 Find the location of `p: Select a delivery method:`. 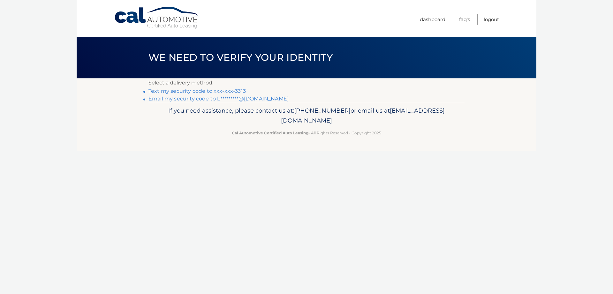

p: Select a delivery method: is located at coordinates (307, 83).